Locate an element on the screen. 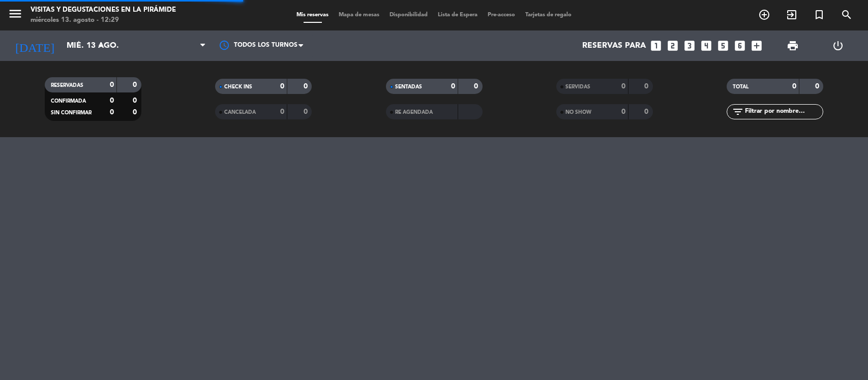 This screenshot has width=868, height=380. span: RESERVADAS is located at coordinates (67, 86).